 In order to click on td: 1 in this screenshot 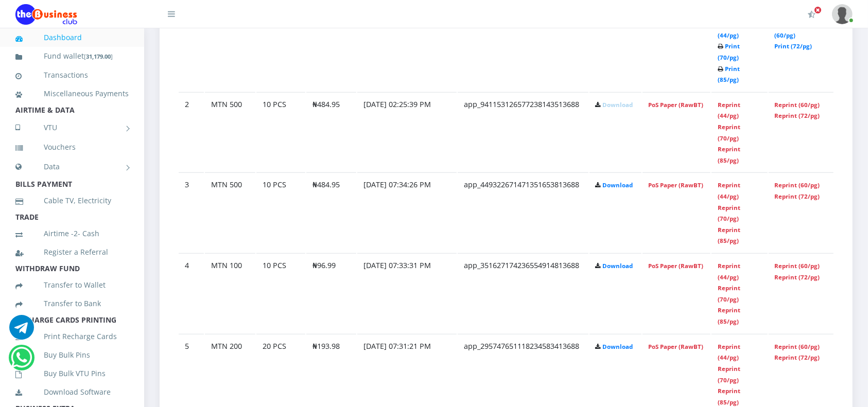, I will do `click(191, 51)`.